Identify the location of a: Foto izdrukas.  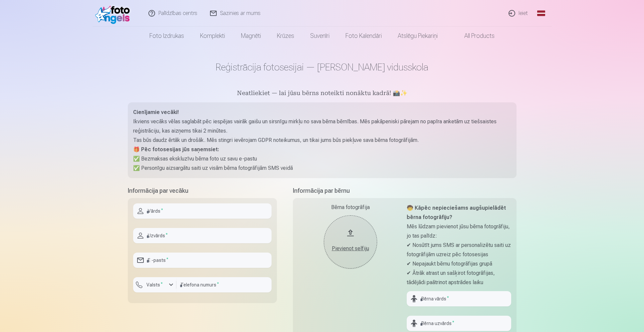
(167, 36).